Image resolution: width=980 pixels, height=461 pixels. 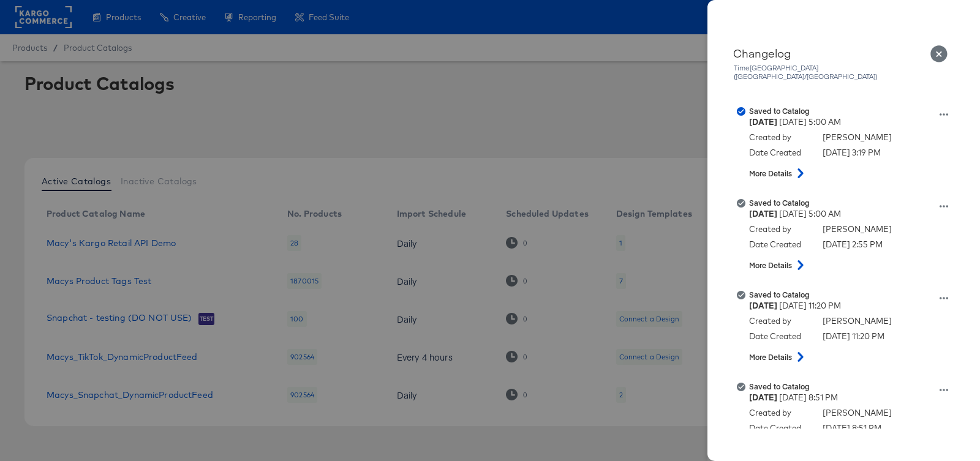 What do you see at coordinates (841, 53) in the screenshot?
I see `div: Changelog` at bounding box center [841, 53].